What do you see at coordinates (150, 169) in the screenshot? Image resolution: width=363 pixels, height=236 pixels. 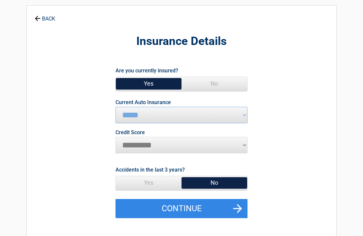 I see `label: Accidents in the last 3 years?` at bounding box center [150, 169].